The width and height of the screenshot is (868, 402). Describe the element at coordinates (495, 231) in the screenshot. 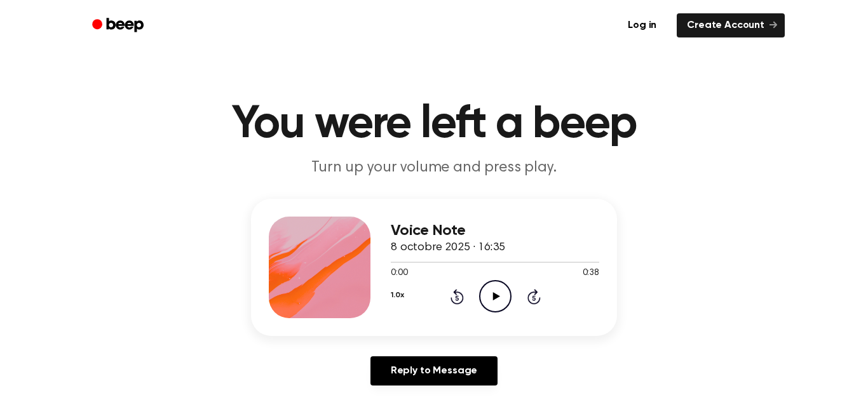

I see `h3: Voice Note` at that location.